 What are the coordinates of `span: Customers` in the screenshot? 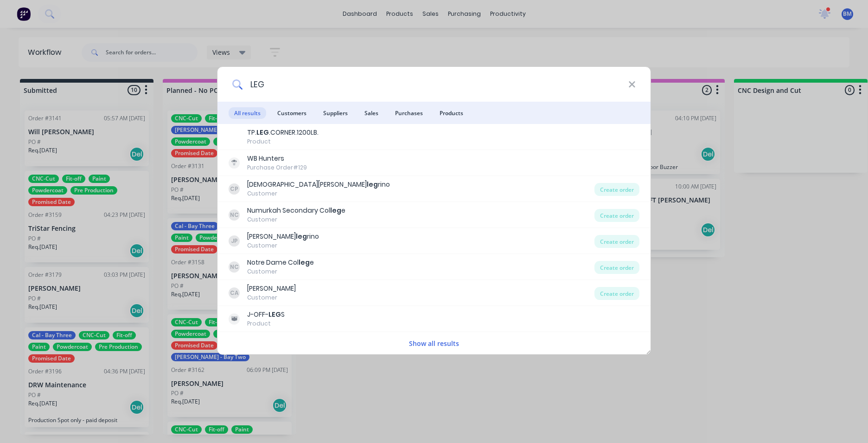 It's located at (291, 112).